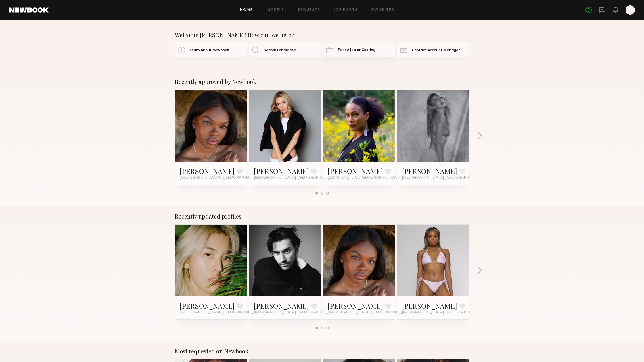 This screenshot has width=644, height=362. Describe the element at coordinates (322, 351) in the screenshot. I see `div: Most requested on Newbook` at that location.